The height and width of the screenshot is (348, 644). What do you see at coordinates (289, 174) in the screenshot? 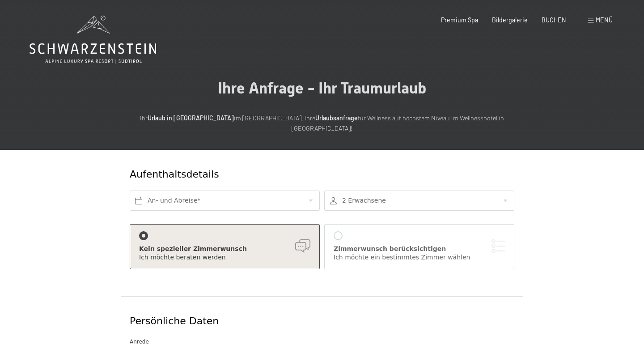
I see `div: Aufenthaltsdetails` at bounding box center [289, 174].